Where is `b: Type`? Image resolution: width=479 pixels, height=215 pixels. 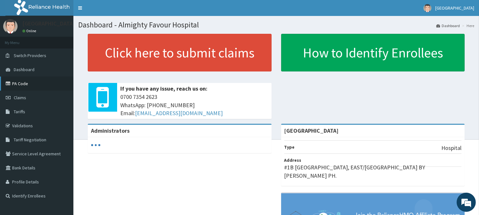
b: Type is located at coordinates (290, 147).